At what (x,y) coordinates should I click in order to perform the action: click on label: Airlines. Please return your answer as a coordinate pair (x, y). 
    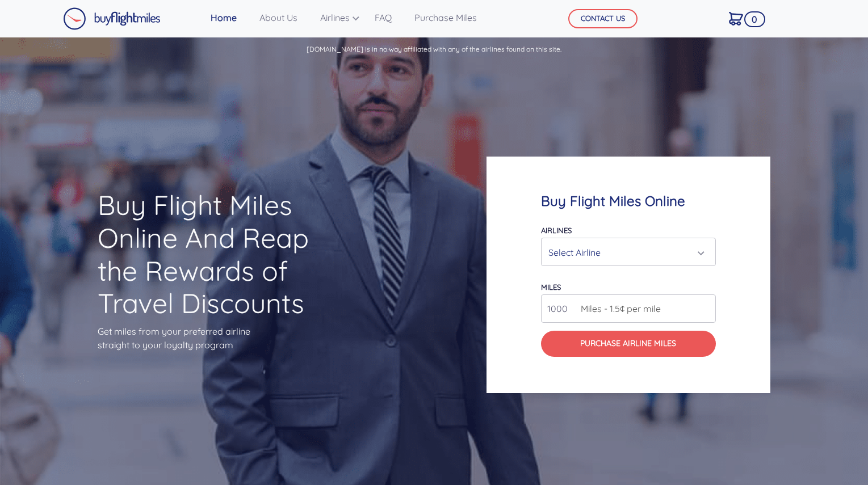
    Looking at the image, I should click on (557, 230).